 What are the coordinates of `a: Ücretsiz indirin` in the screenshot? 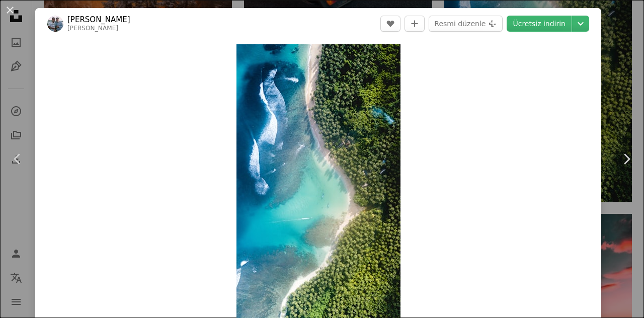 It's located at (539, 24).